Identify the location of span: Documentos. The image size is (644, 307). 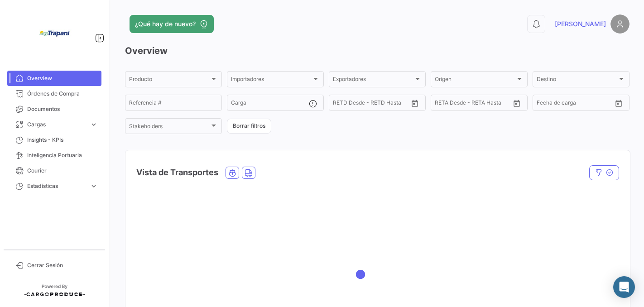
(63, 110).